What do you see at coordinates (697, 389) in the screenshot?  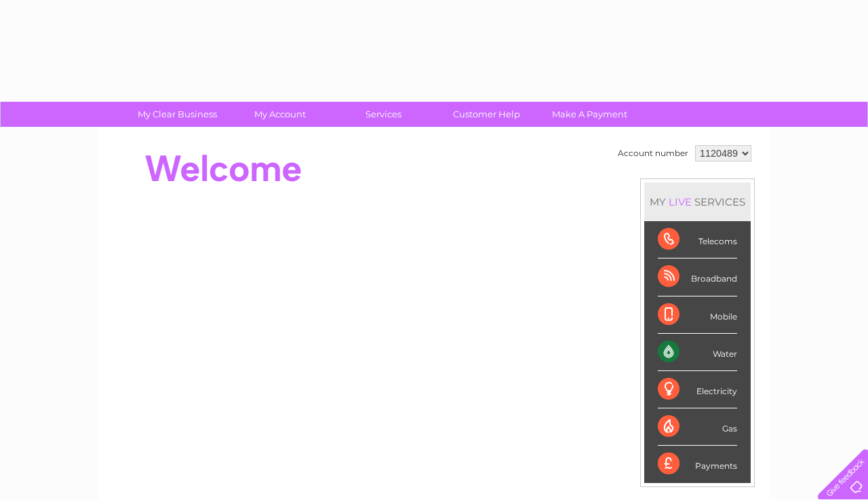 I see `div: Electricity` at bounding box center [697, 389].